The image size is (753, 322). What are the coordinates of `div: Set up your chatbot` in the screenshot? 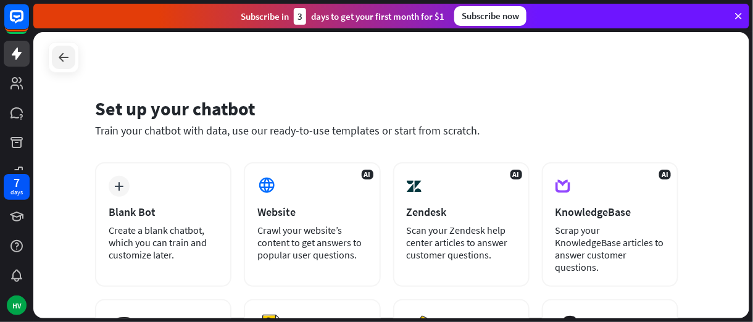 It's located at (386, 109).